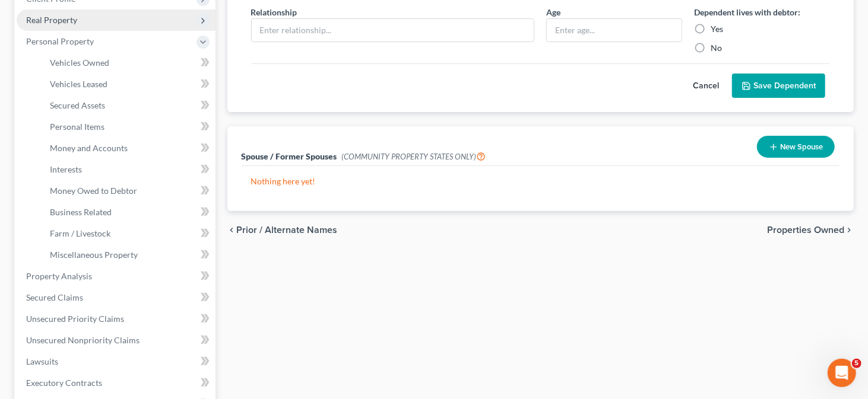  I want to click on i: chevron_right, so click(849, 230).